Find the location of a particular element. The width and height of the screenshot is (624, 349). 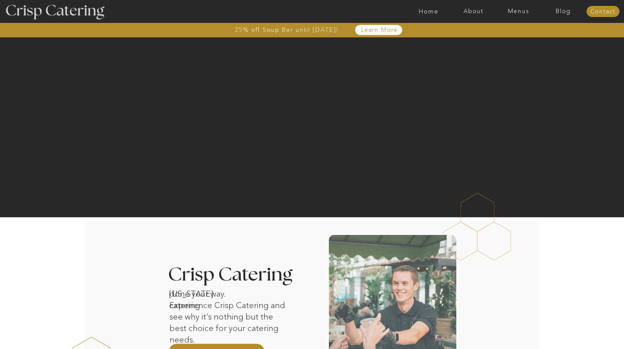

nav: About is located at coordinates (473, 11).